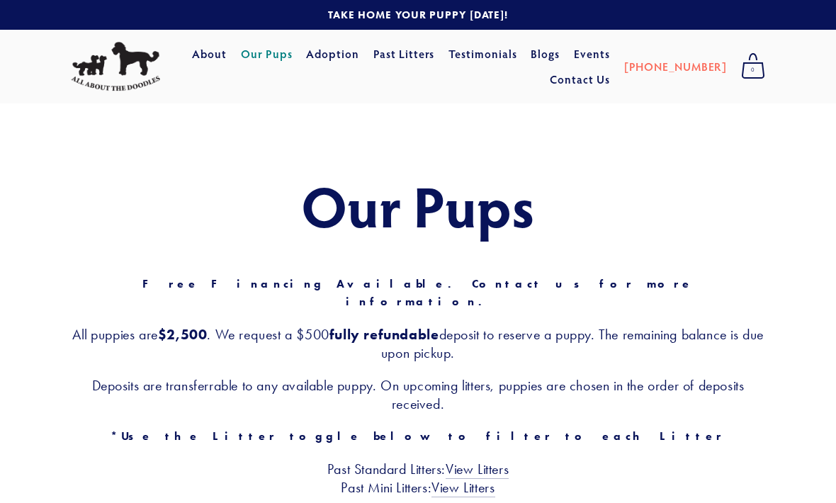 This screenshot has height=503, width=836. What do you see at coordinates (418, 478) in the screenshot?
I see `h3: Past Standard Litters: Past Mini Litters:` at bounding box center [418, 478].